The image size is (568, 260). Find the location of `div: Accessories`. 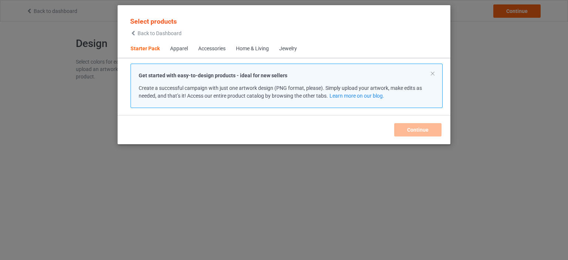

div: Accessories is located at coordinates (212, 49).